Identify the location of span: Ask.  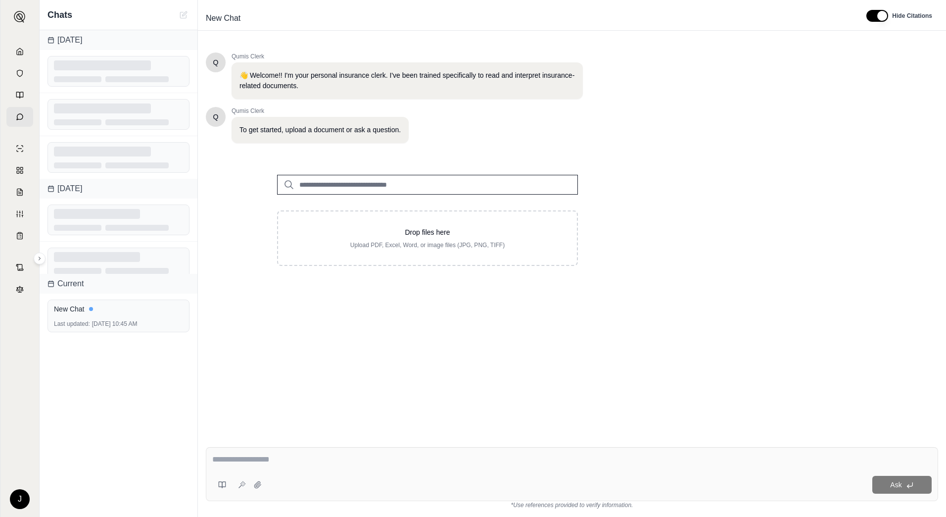
(896, 484).